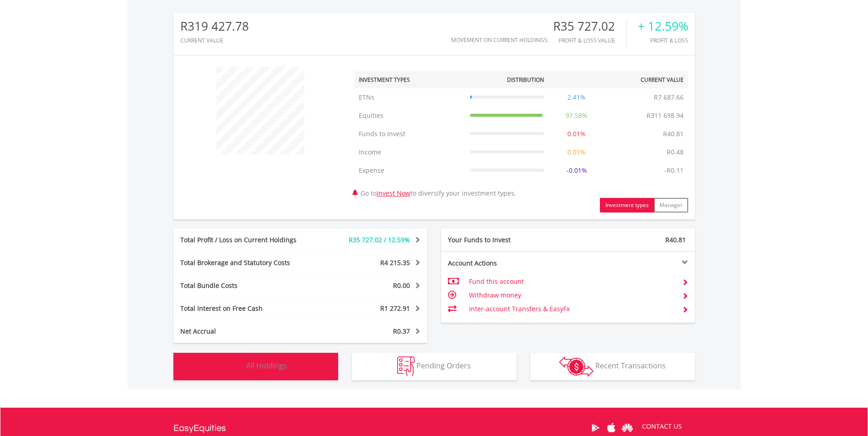  Describe the element at coordinates (572, 309) in the screenshot. I see `td: Inter-account Transfers & EasyFx` at that location.